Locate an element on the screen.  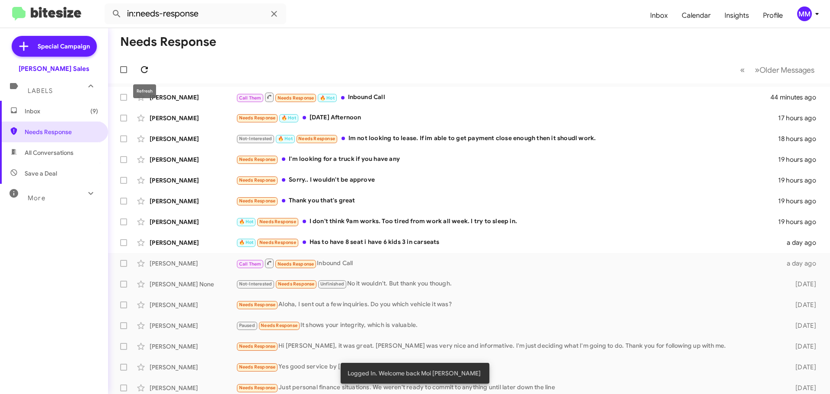
div: 17 hours ago is located at coordinates (800, 118).